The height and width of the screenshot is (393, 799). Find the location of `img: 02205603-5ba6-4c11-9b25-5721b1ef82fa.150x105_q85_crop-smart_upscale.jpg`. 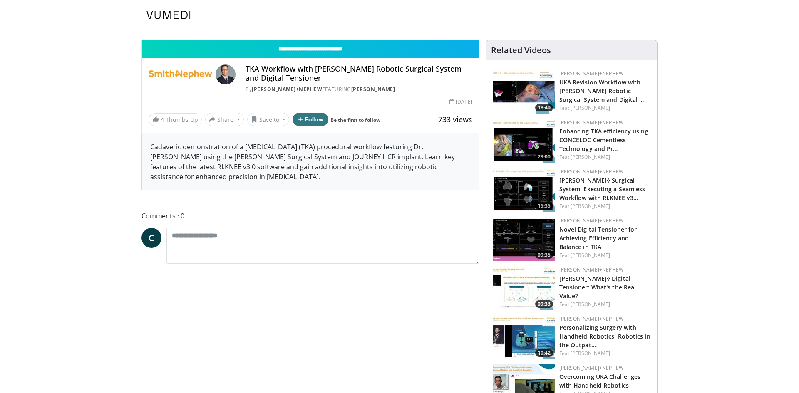

img: 02205603-5ba6-4c11-9b25-5721b1ef82fa.150x105_q85_crop-smart_upscale.jpg is located at coordinates (524, 92).